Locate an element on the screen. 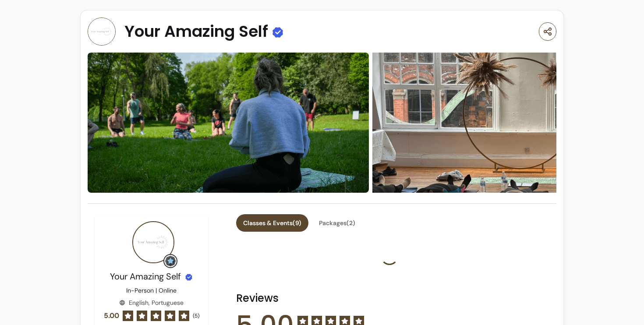 Image resolution: width=644 pixels, height=325 pixels. h2: Reviews is located at coordinates (389, 298).